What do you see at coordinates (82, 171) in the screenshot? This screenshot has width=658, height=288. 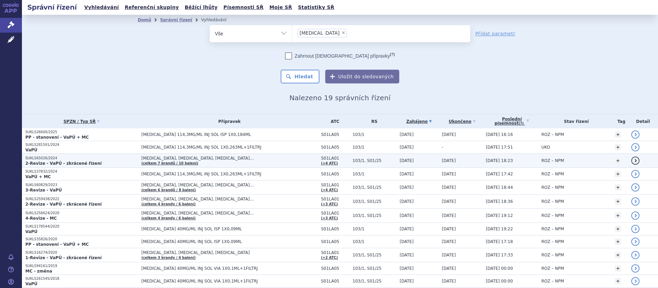 I see `p: SUKLS37832/2024` at bounding box center [82, 171].